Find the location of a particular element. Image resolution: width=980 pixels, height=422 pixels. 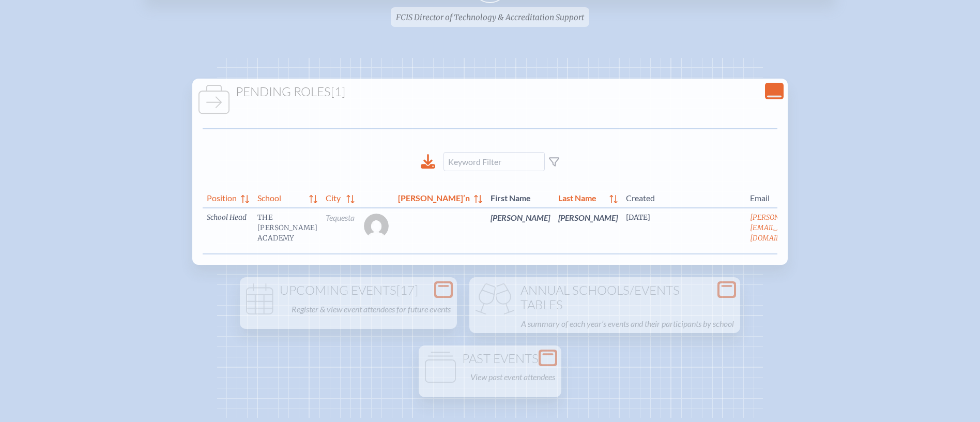

td: Tequesta is located at coordinates (340, 231).